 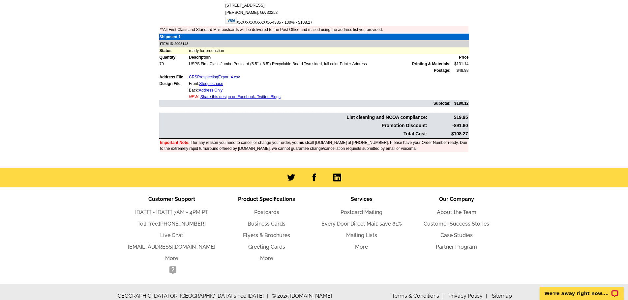 What do you see at coordinates (174, 57) in the screenshot?
I see `td: Quantity` at bounding box center [174, 57].